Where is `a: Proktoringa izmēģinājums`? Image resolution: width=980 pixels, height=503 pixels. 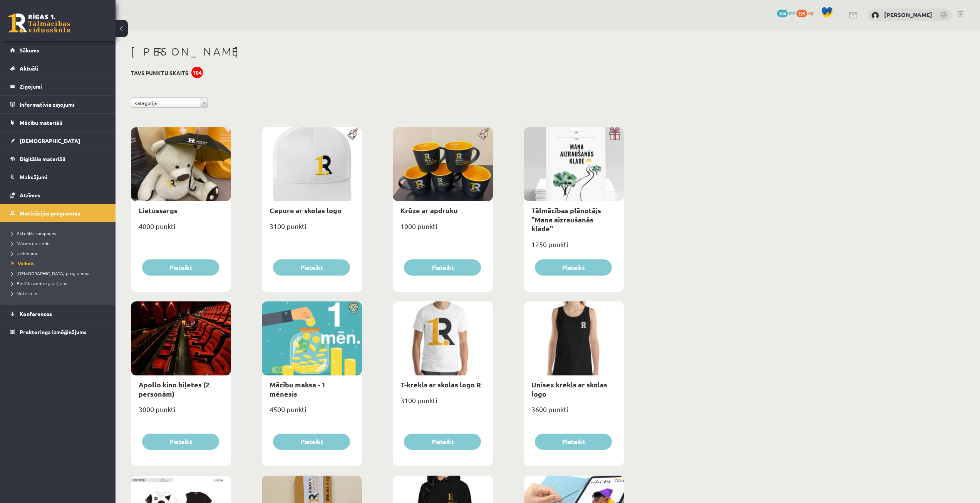 a: Proktoringa izmēģinājums is located at coordinates (58, 332).